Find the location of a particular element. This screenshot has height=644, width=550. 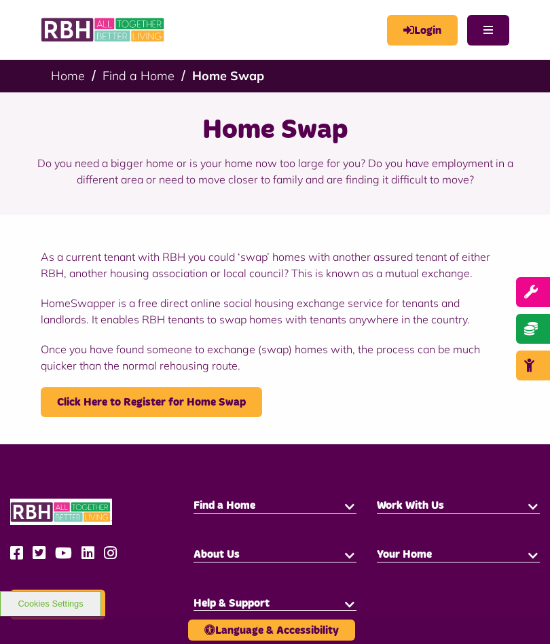

button: Accessibility is located at coordinates (58, 605).